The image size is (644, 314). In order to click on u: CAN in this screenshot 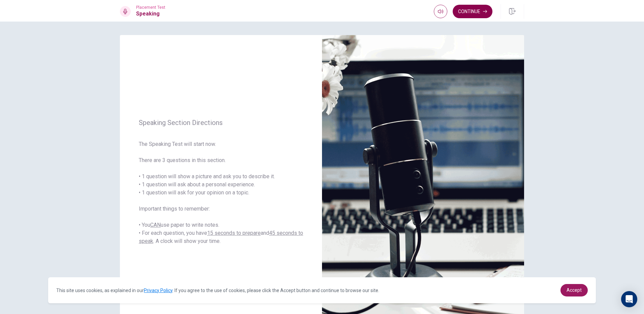, I will do `click(155, 225)`.